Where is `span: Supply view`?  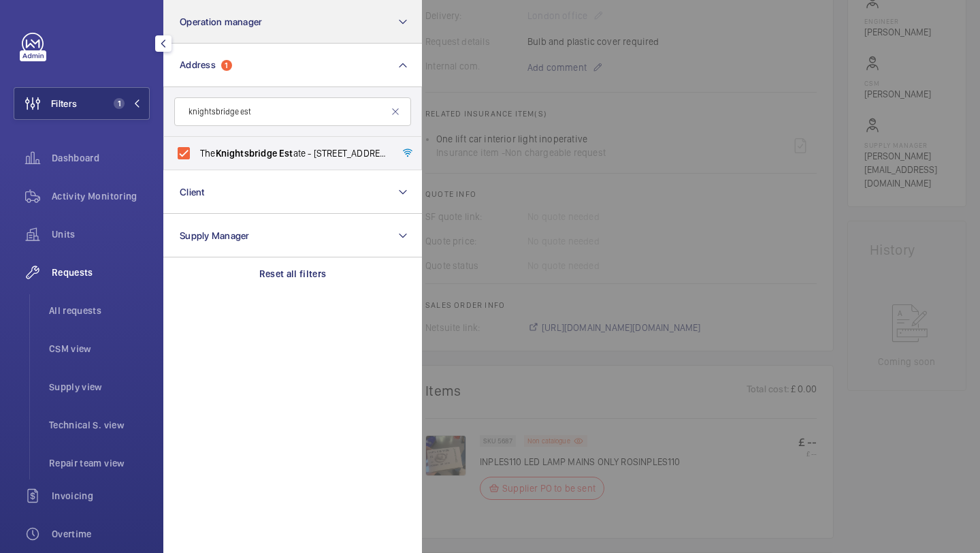
span: Supply view is located at coordinates (100, 387).